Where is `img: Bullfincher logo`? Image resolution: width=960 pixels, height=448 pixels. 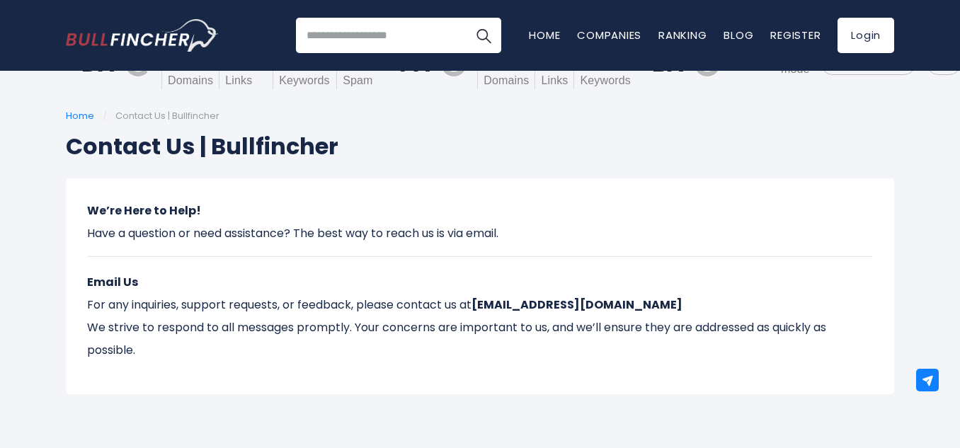
img: Bullfincher logo is located at coordinates (142, 35).